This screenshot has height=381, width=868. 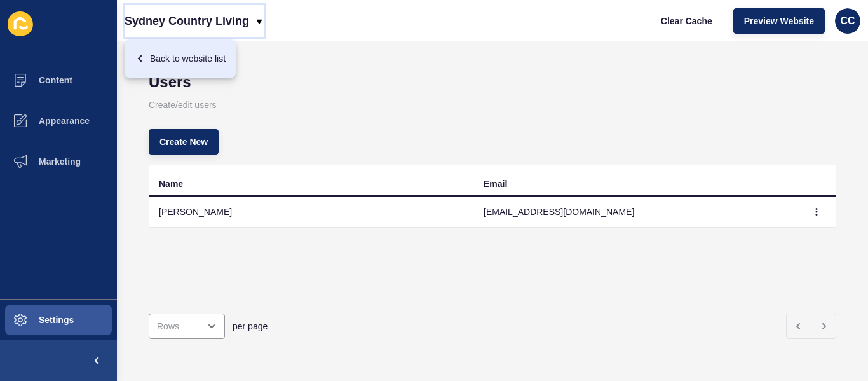 I want to click on span: per page, so click(x=250, y=326).